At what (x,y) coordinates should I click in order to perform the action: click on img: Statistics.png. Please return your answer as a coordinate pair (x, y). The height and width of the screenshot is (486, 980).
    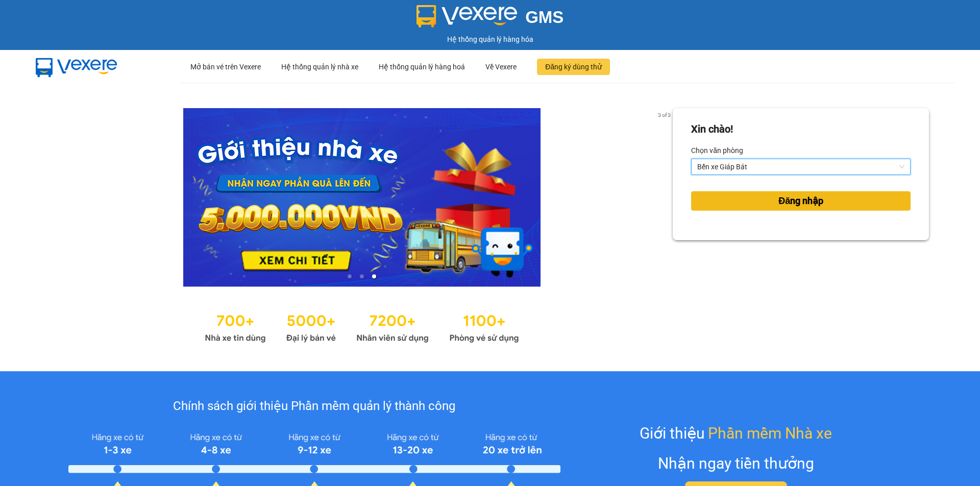
    Looking at the image, I should click on (362, 326).